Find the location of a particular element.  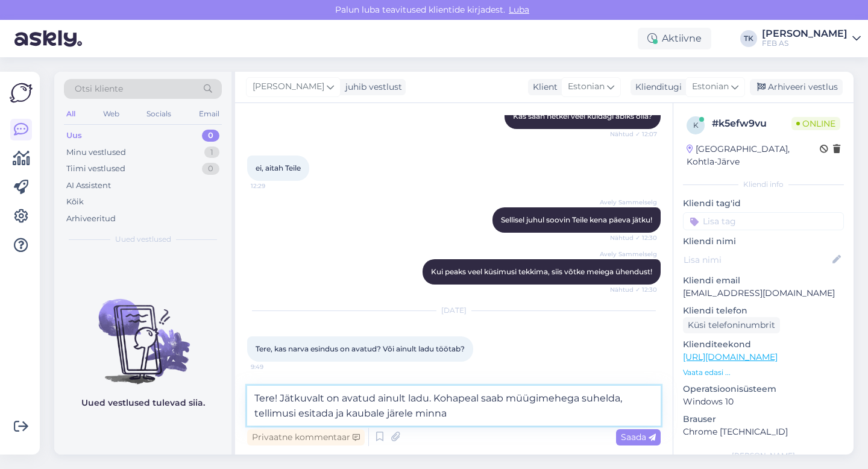

div: All is located at coordinates (71, 114).